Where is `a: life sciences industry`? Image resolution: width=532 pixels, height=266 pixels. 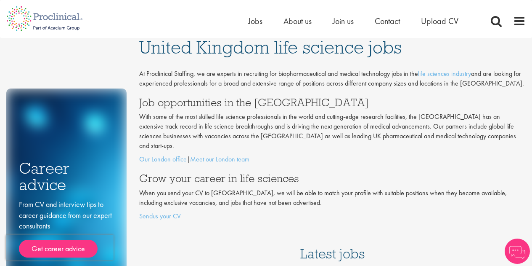
a: life sciences industry is located at coordinates (445, 73).